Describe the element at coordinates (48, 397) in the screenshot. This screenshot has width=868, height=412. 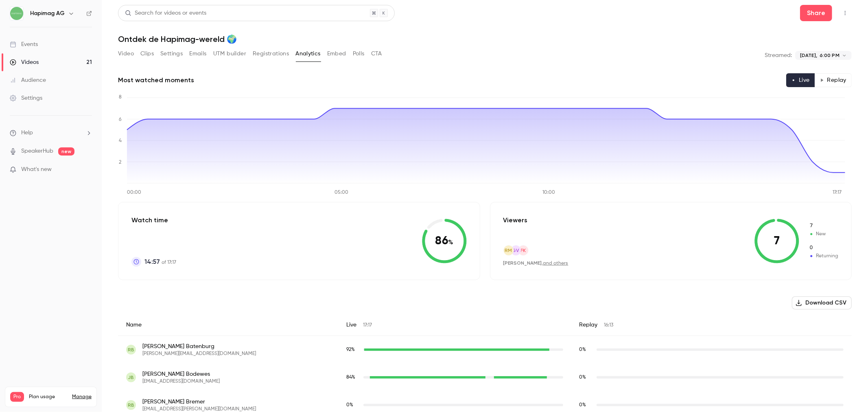
I see `span: Plan usage` at that location.